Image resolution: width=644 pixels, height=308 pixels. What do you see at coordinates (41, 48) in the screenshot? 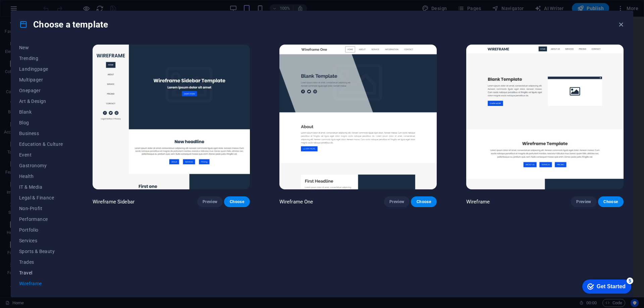
I see `span: New` at bounding box center [41, 48].